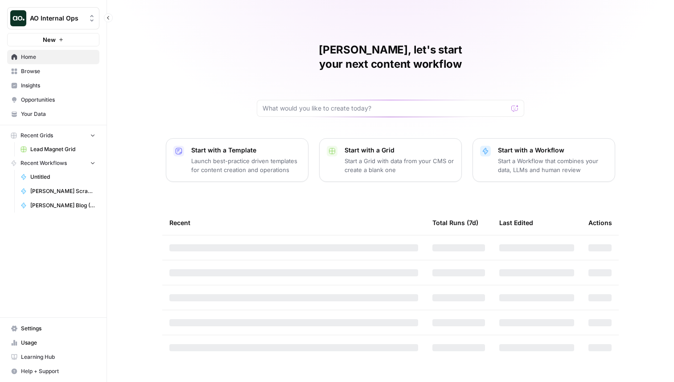 This screenshot has height=382, width=674. I want to click on p: Launch best-practice driven templates for content creation and operations, so click(246, 165).